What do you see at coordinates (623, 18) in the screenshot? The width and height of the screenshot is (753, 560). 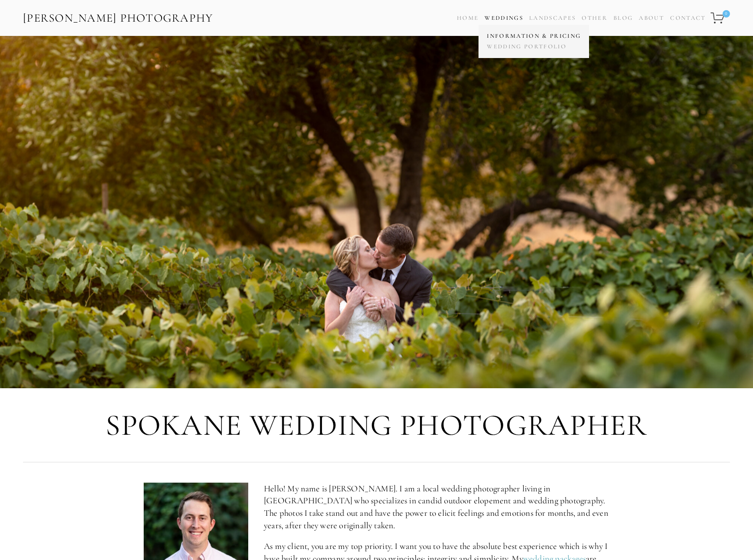 I see `a: Blog` at bounding box center [623, 18].